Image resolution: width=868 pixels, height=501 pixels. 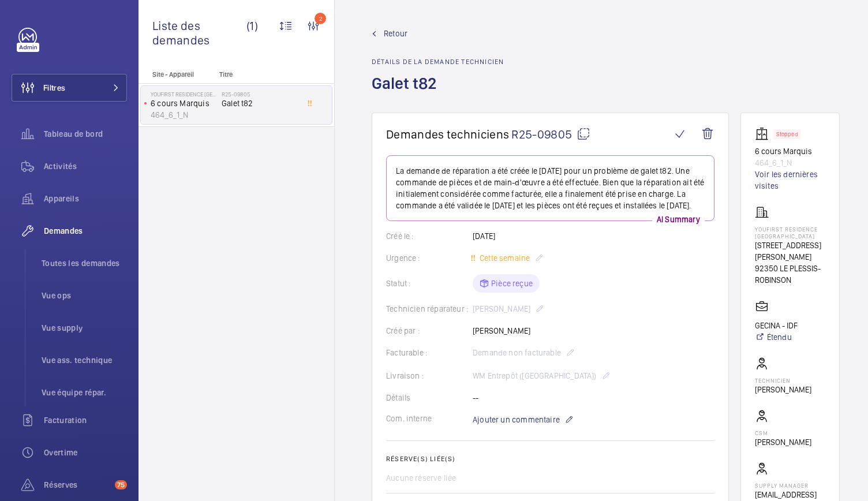 What do you see at coordinates (784, 380) in the screenshot?
I see `p: Technicien` at bounding box center [784, 380].